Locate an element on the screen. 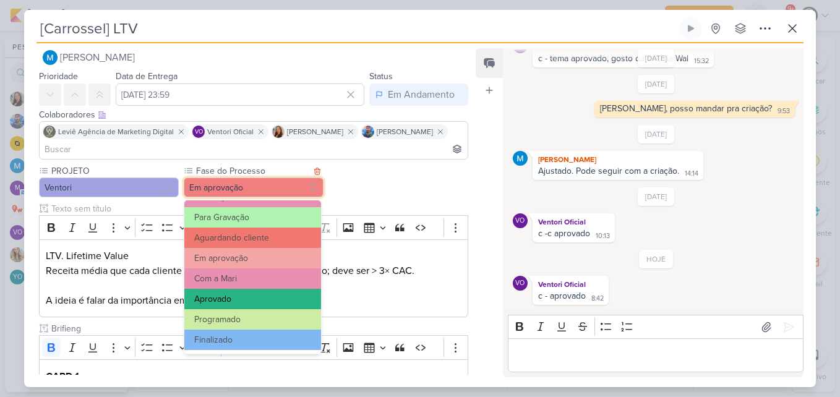 This screenshot has height=397, width=840. div: Colaboradores is located at coordinates (254, 114).